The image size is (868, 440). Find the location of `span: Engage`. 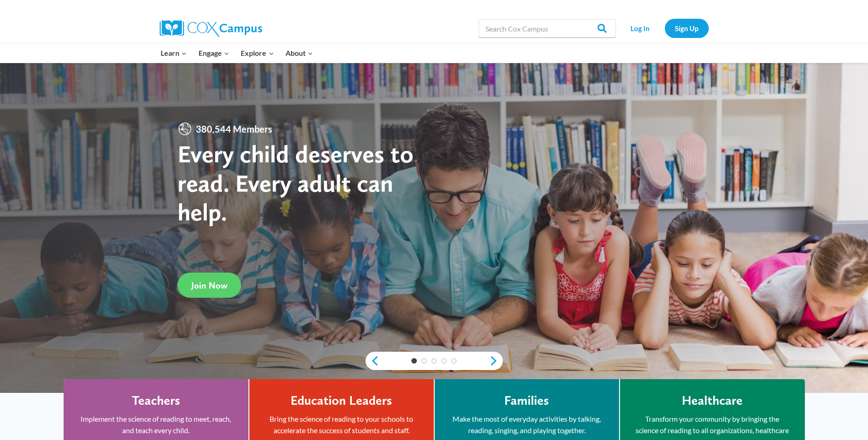

span: Engage is located at coordinates (214, 53).